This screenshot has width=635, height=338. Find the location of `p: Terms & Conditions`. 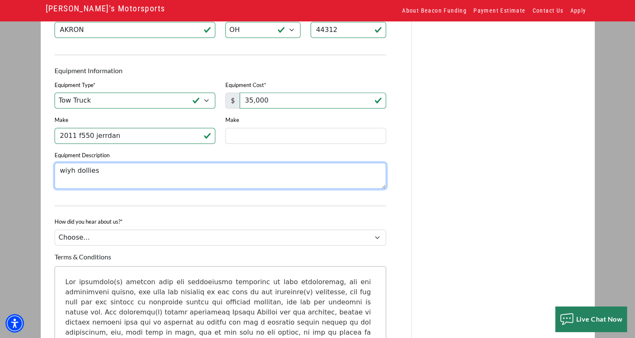

p: Terms & Conditions is located at coordinates (220, 257).